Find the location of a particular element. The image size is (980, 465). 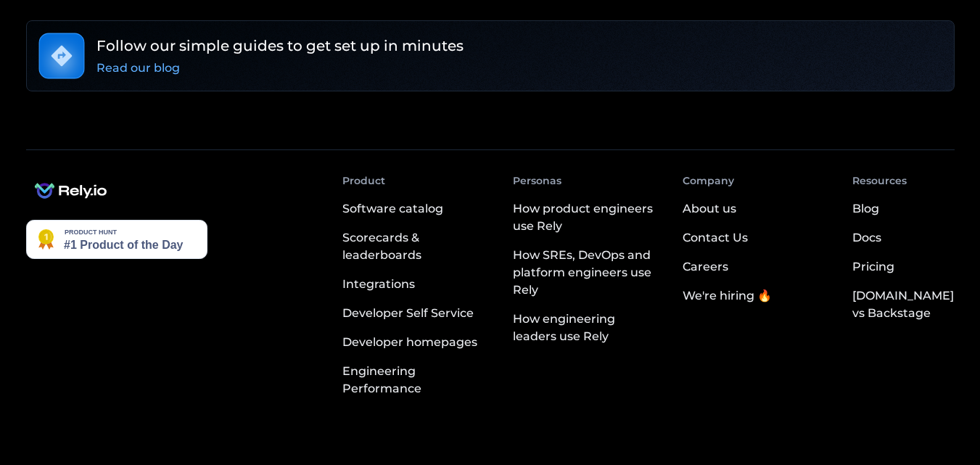

div: Blog is located at coordinates (865, 209).